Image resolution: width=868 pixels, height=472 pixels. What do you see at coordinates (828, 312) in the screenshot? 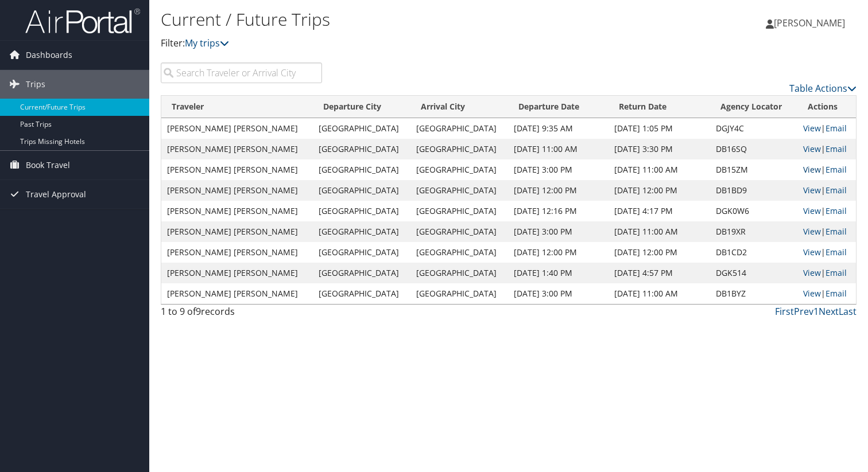
I see `a: Next` at bounding box center [828, 312].